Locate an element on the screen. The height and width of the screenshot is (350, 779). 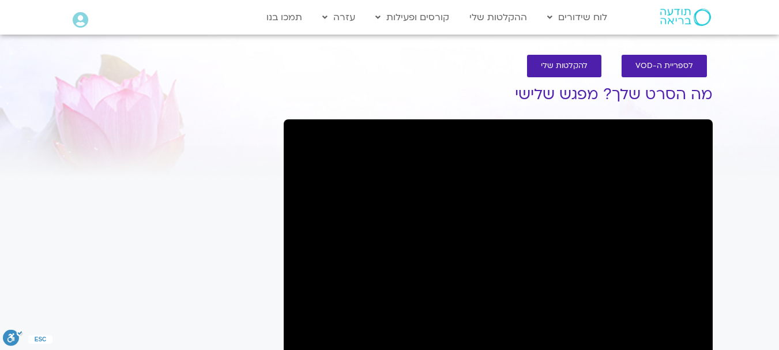
span: לספריית ה-VOD is located at coordinates (664, 66).